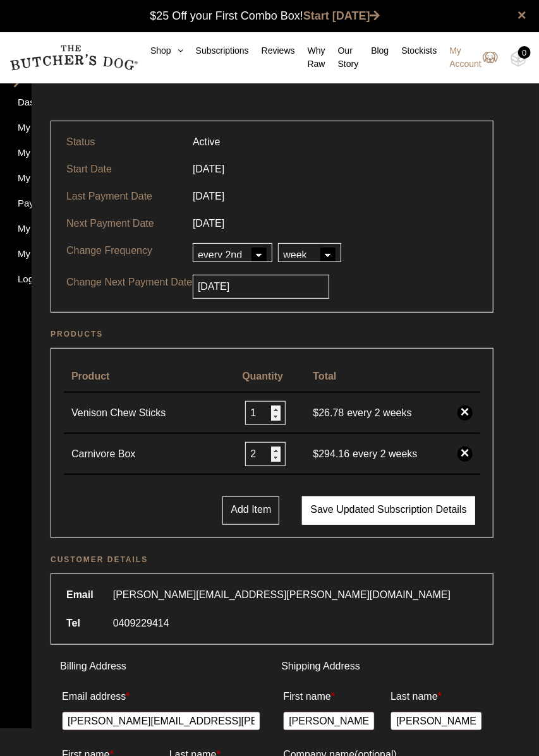 Image resolution: width=539 pixels, height=756 pixels. What do you see at coordinates (81, 595) in the screenshot?
I see `th: Email` at bounding box center [81, 595].